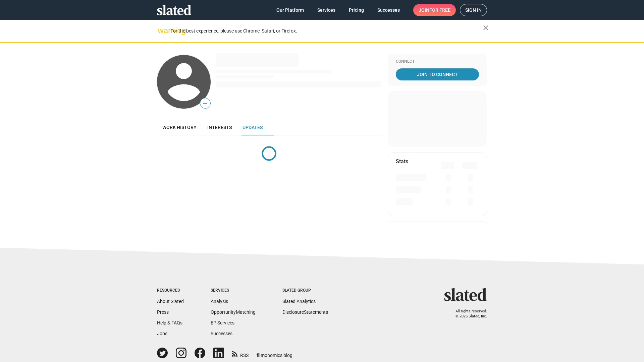  I want to click on a: Analysis, so click(219, 301).